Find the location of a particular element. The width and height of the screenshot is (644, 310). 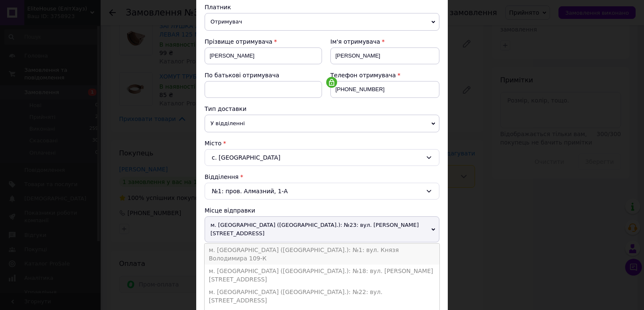

span: Прізвище отримувача is located at coordinates (238, 42).